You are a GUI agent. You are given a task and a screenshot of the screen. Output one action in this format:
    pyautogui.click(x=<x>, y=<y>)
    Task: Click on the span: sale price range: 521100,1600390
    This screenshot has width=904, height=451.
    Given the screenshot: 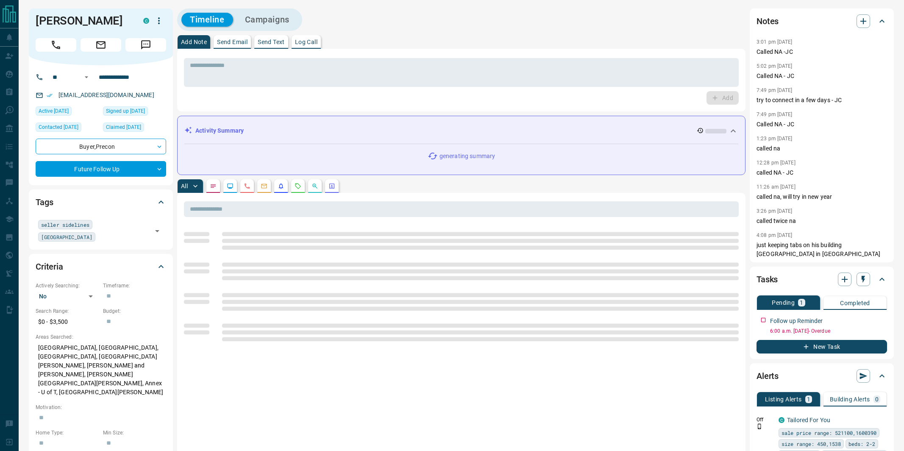 What is the action you would take?
    pyautogui.click(x=829, y=433)
    